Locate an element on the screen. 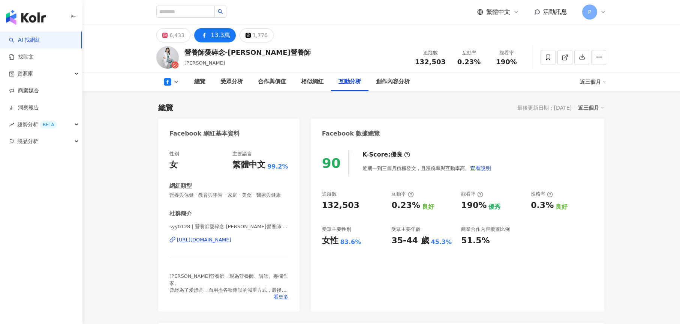 The width and height of the screenshot is (680, 324). div: 性別 is located at coordinates (174, 154).